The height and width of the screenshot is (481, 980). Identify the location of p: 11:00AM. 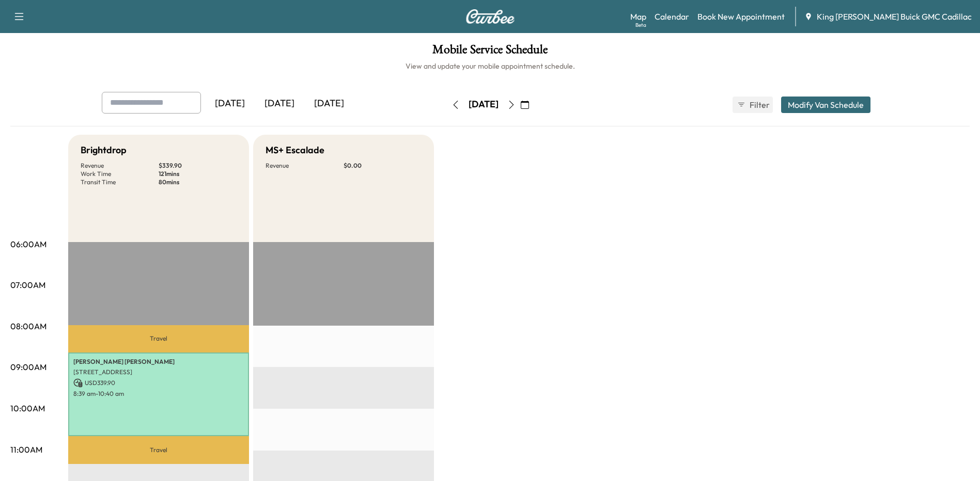
(26, 450).